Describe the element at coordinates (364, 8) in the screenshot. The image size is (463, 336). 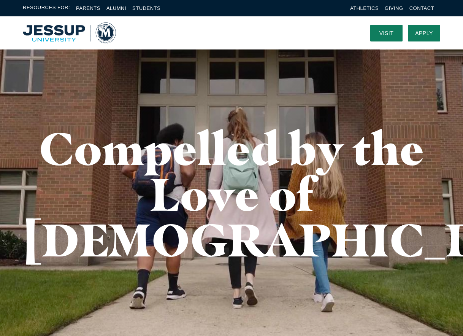
I see `a: Athletics` at that location.